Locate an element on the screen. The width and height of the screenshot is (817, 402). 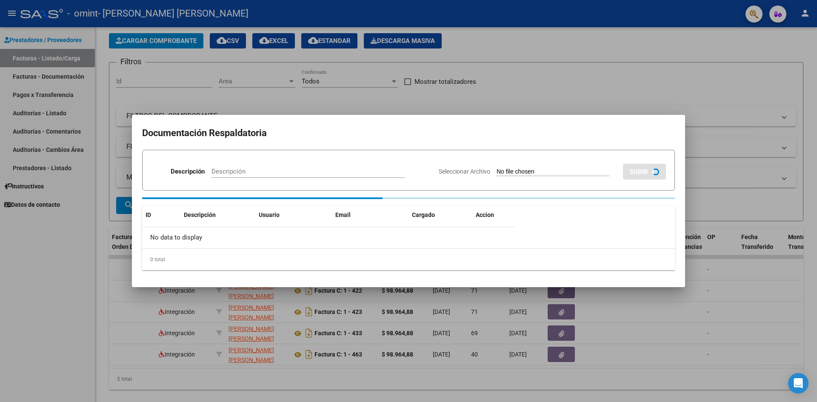
div: No data to display is located at coordinates (328, 238).